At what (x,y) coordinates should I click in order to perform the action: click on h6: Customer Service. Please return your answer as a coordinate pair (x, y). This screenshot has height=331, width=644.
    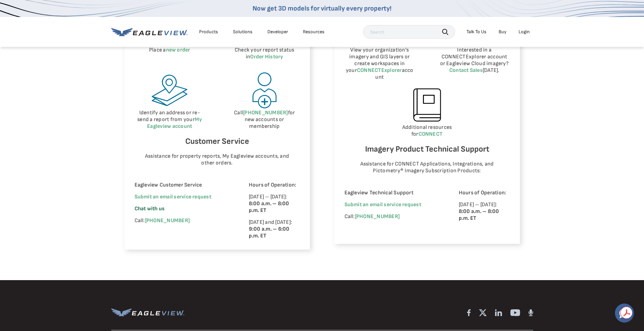
    Looking at the image, I should click on (217, 141).